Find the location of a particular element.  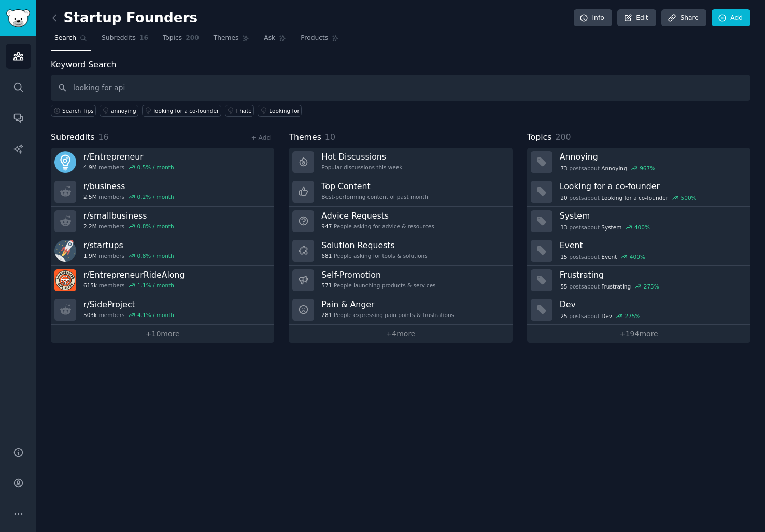

button: Search Tips is located at coordinates (73, 110).